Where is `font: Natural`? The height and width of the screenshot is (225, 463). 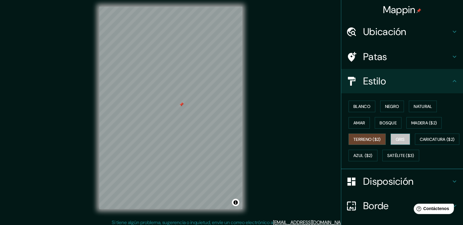
font: Natural is located at coordinates (423, 106).